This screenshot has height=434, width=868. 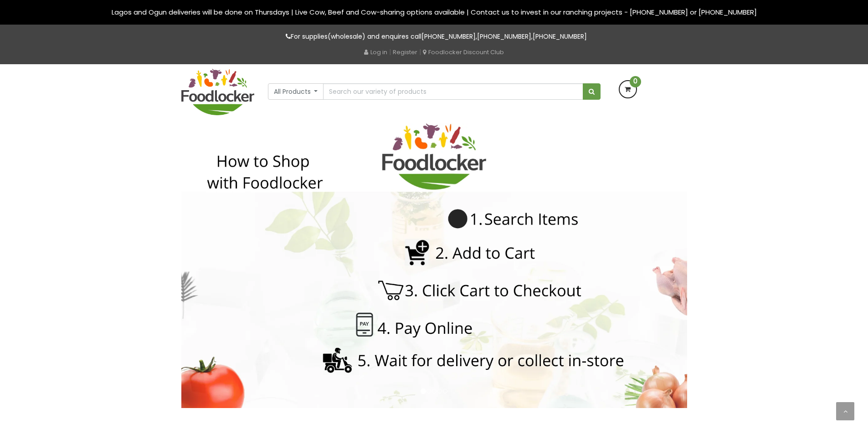 What do you see at coordinates (296, 92) in the screenshot?
I see `button: All Products` at bounding box center [296, 92].